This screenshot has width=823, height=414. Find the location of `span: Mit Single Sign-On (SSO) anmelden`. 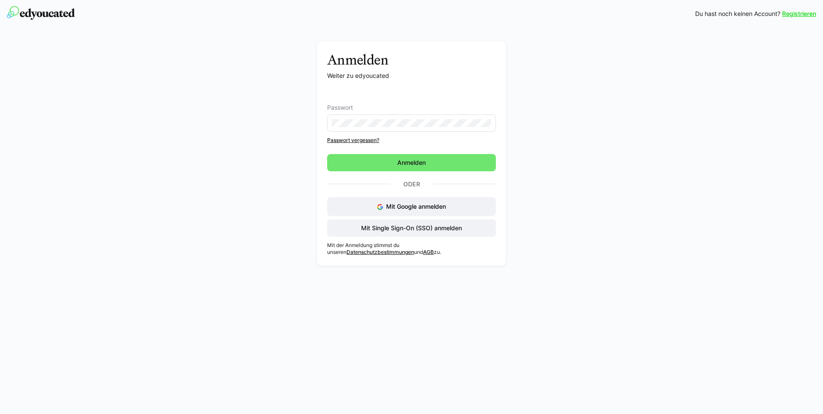

span: Mit Single Sign-On (SSO) anmelden is located at coordinates (412, 228).